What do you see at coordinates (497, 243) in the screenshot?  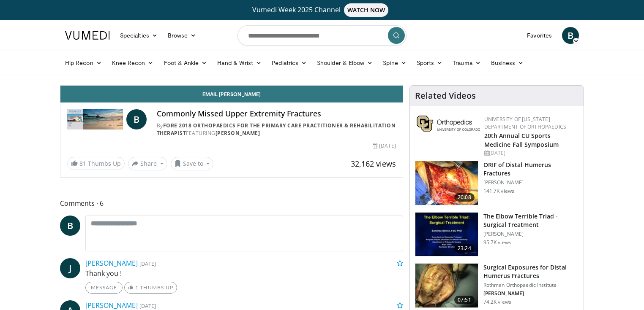 I see `p: 95.7K views` at bounding box center [497, 243].